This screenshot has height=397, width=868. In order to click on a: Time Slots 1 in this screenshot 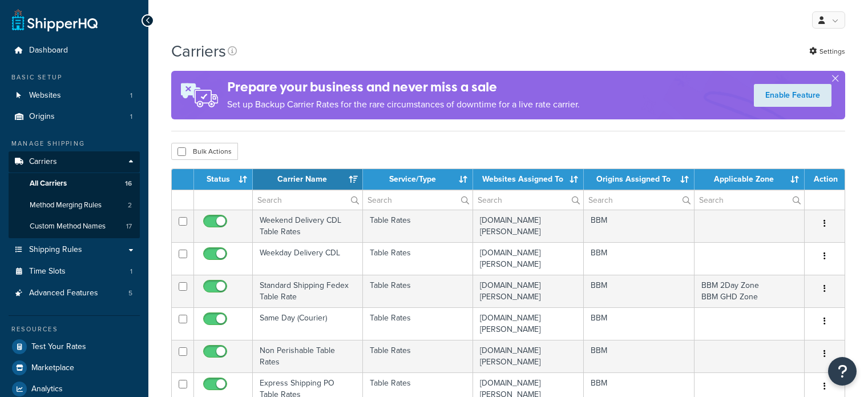, I will do `click(74, 271)`.